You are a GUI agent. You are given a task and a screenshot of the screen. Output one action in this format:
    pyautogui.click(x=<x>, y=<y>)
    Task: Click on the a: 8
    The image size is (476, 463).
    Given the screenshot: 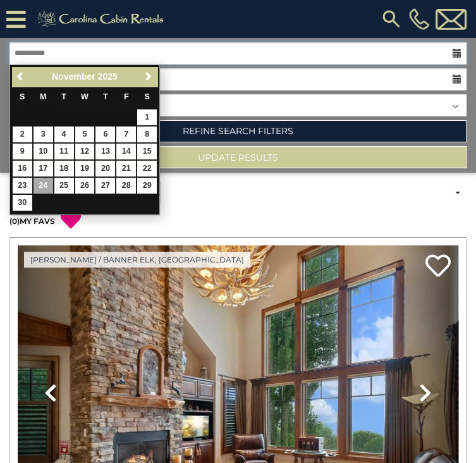 What is the action you would take?
    pyautogui.click(x=147, y=134)
    